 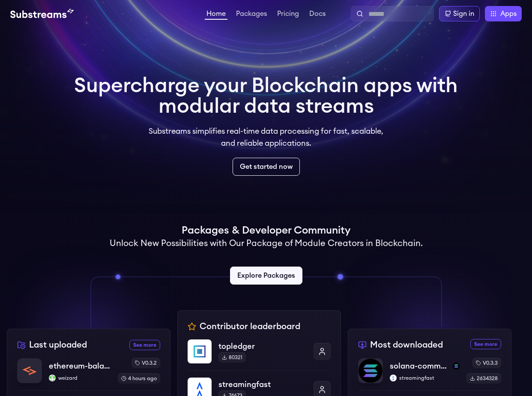 What do you see at coordinates (486, 344) in the screenshot?
I see `a: See more most downloaded packages` at bounding box center [486, 344].